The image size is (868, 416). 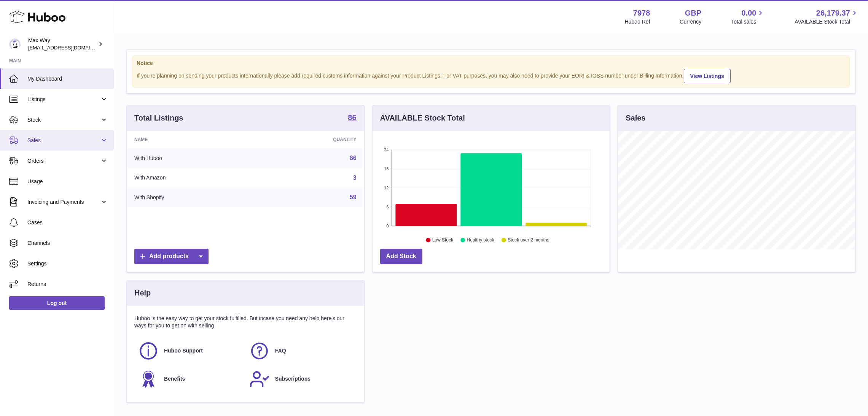 What do you see at coordinates (386, 150) in the screenshot?
I see `text: 24` at bounding box center [386, 150].